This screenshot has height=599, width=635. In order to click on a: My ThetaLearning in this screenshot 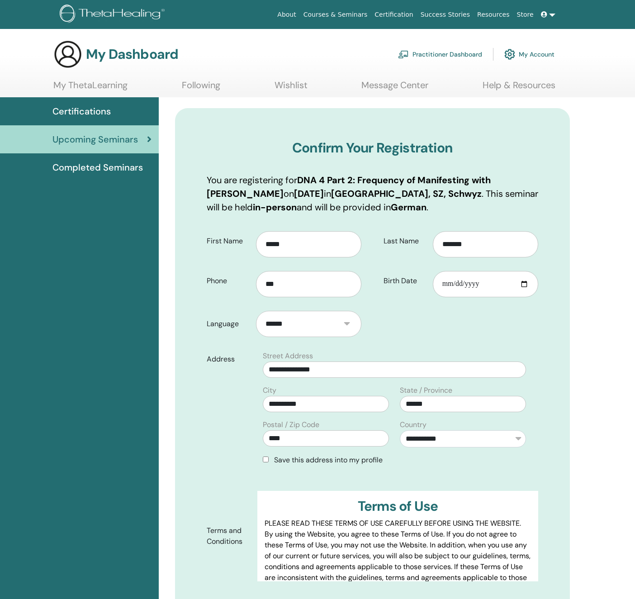, I will do `click(90, 88)`.